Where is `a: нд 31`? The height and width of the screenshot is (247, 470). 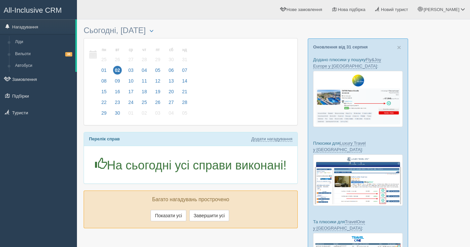 a: нд 31 is located at coordinates (184, 55).